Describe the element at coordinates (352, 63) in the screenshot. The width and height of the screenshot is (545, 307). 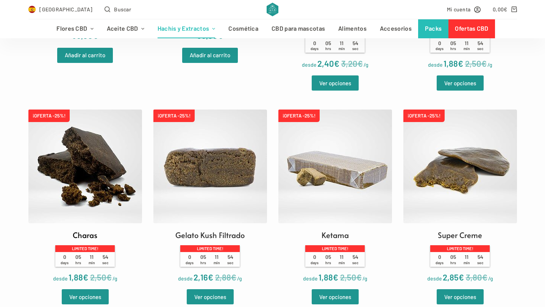
I see `bdi: 3,20` at that location.